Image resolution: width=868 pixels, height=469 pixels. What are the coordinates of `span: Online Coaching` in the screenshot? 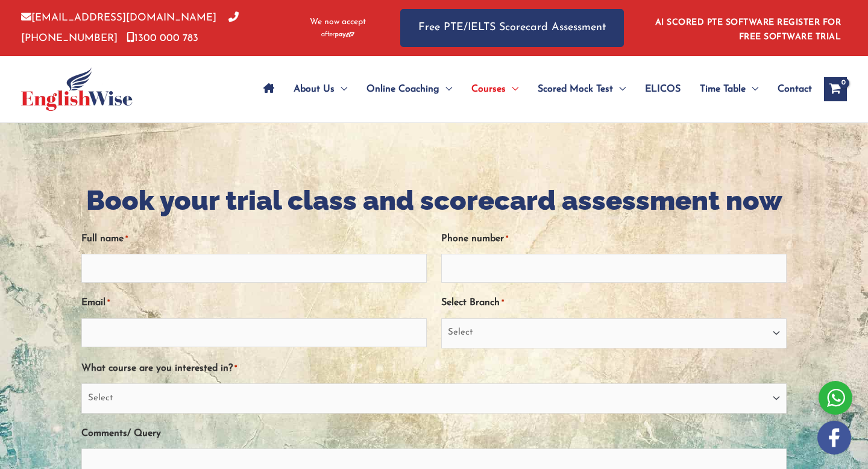 It's located at (403, 89).